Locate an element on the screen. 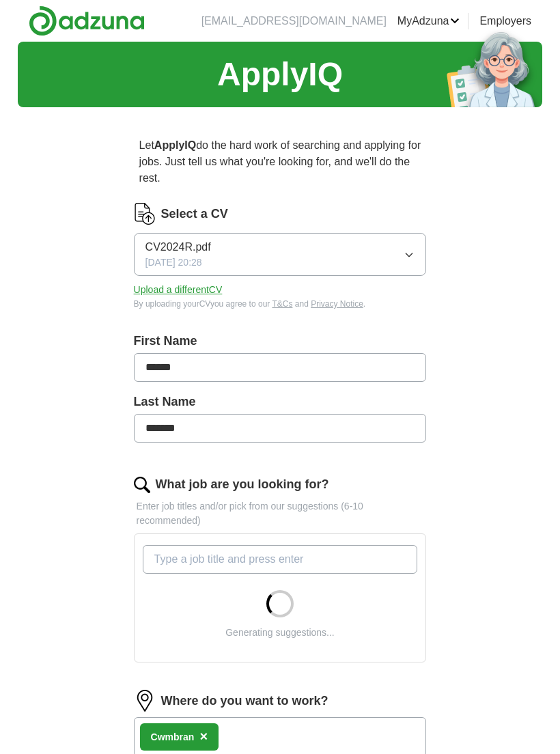 Image resolution: width=560 pixels, height=754 pixels. label: Select a CV is located at coordinates (195, 214).